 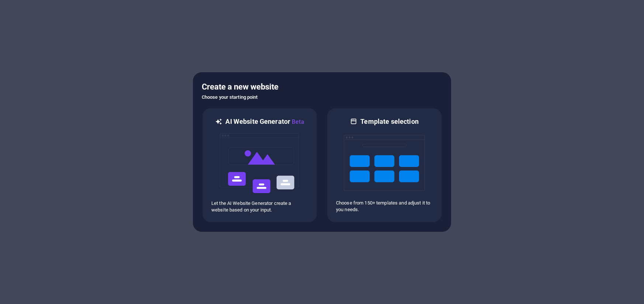 I want to click on div: Template selectionChoose from 150+ templates and adjust it to you needs., so click(x=384, y=165).